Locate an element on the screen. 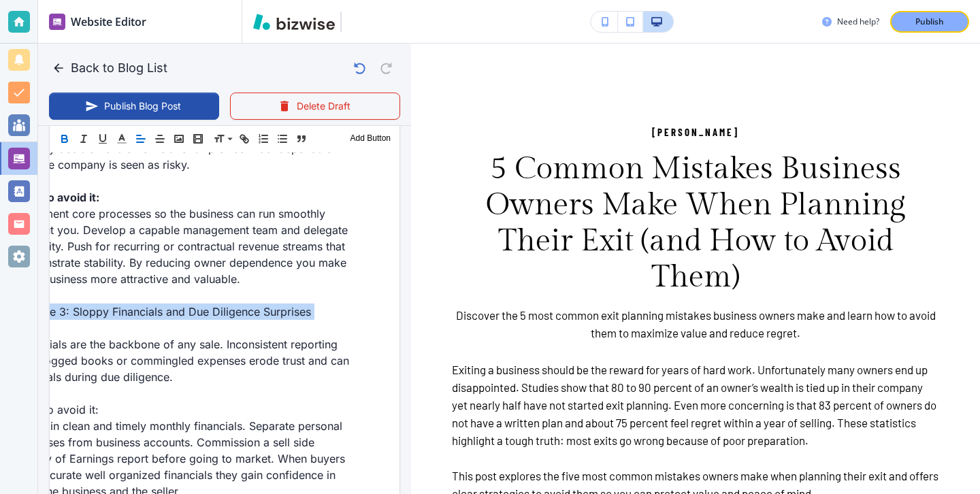  p: Document core processes so the business can run smoothly without you. Develop a capable managemen... is located at coordinates (184, 247).